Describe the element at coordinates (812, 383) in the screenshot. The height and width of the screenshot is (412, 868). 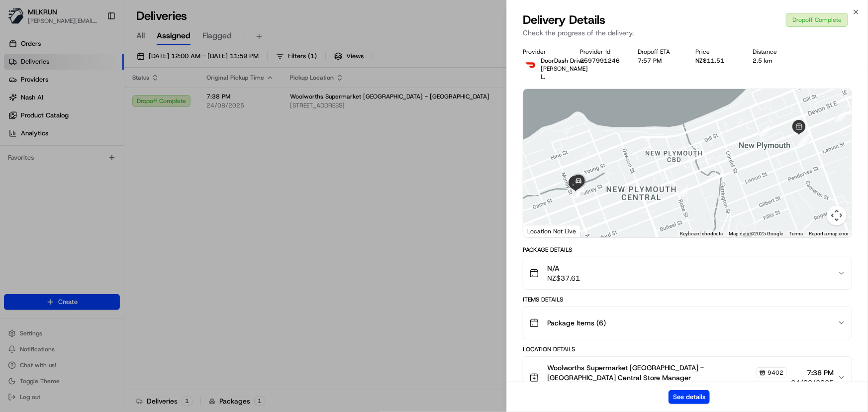
I see `span: 24/08/2025` at that location.